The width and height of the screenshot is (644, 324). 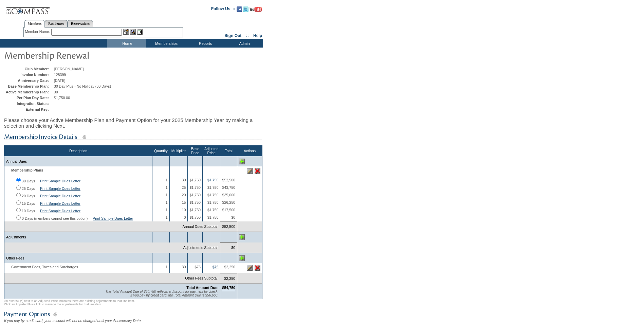 I want to click on td: Home, so click(x=126, y=43).